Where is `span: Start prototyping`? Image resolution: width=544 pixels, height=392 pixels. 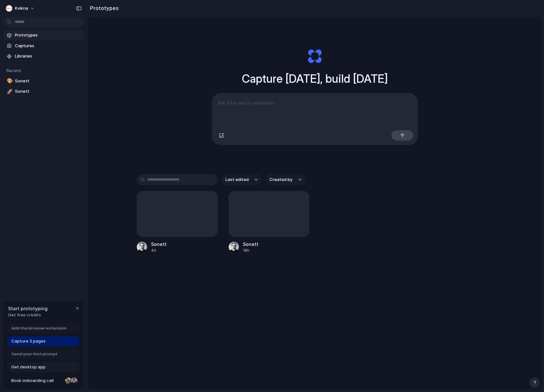
span: Start prototyping is located at coordinates (28, 308).